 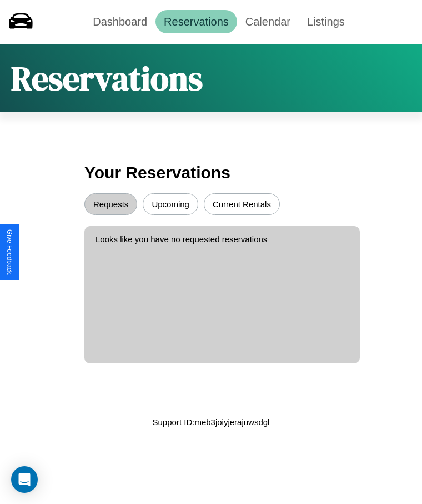 I want to click on button: Current Rentals, so click(x=242, y=204).